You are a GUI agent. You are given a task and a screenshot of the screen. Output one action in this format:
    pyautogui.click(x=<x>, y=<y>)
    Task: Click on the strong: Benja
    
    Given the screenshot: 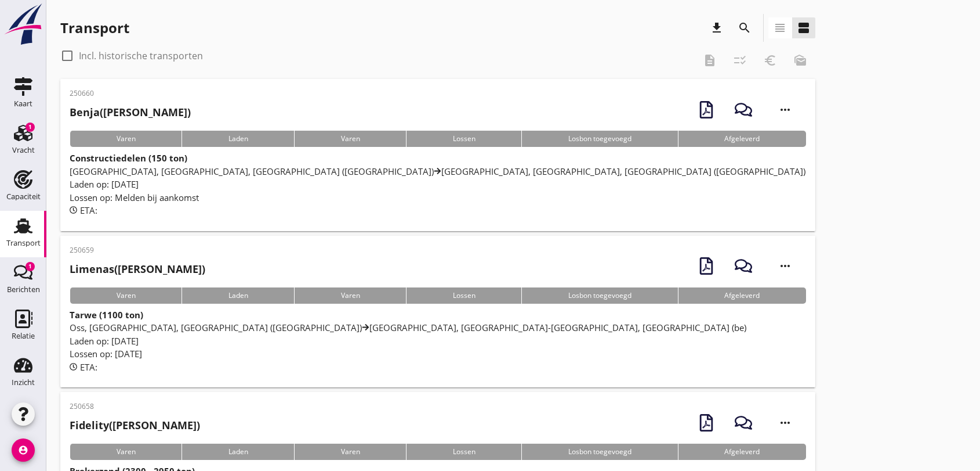 What is the action you would take?
    pyautogui.click(x=85, y=112)
    